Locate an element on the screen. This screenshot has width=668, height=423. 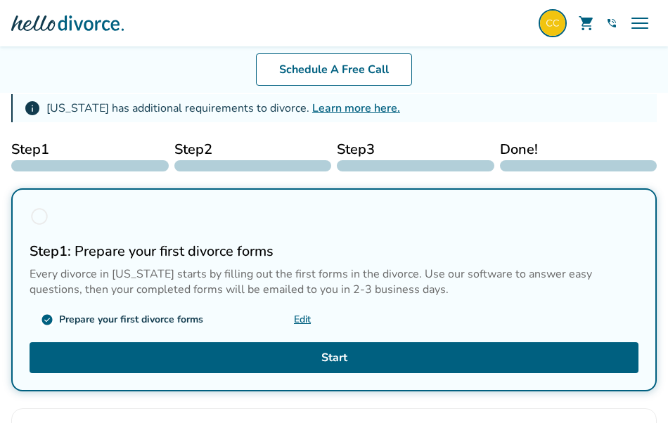
a: Schedule A Free Call is located at coordinates (334, 70).